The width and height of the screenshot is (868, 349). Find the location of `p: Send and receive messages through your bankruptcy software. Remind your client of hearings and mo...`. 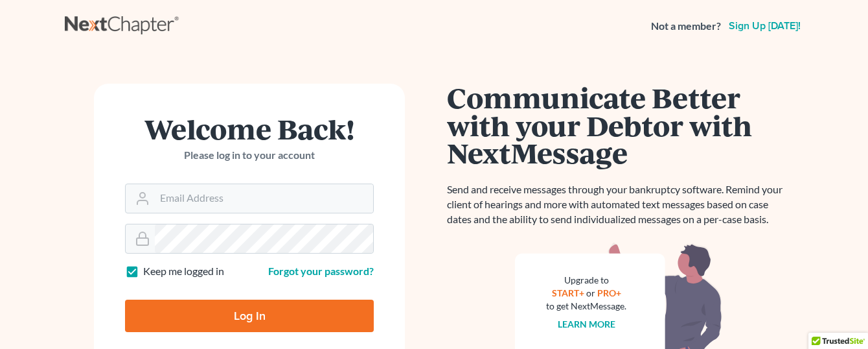

p: Send and receive messages through your bankruptcy software. Remind your client of hearings and mo... is located at coordinates (618, 204).